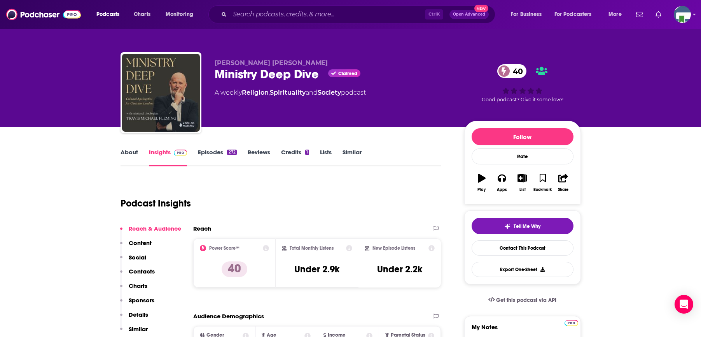 Image resolution: width=701 pixels, height=337 pixels. Describe the element at coordinates (526, 300) in the screenshot. I see `span: Get this podcast via API` at that location.